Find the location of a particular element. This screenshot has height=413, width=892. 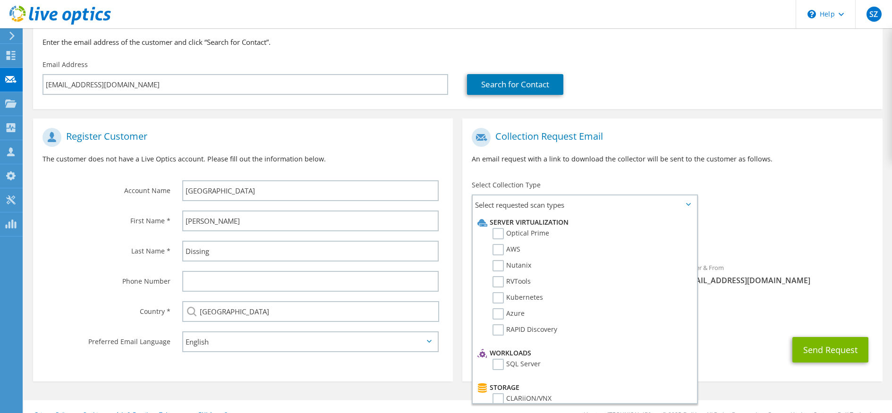

button: Send Request is located at coordinates (830, 350).